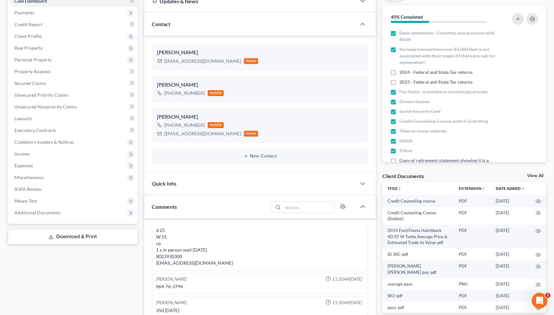 Image resolution: width=554 pixels, height=315 pixels. What do you see at coordinates (418, 284) in the screenshot?
I see `td: average pays` at bounding box center [418, 284].